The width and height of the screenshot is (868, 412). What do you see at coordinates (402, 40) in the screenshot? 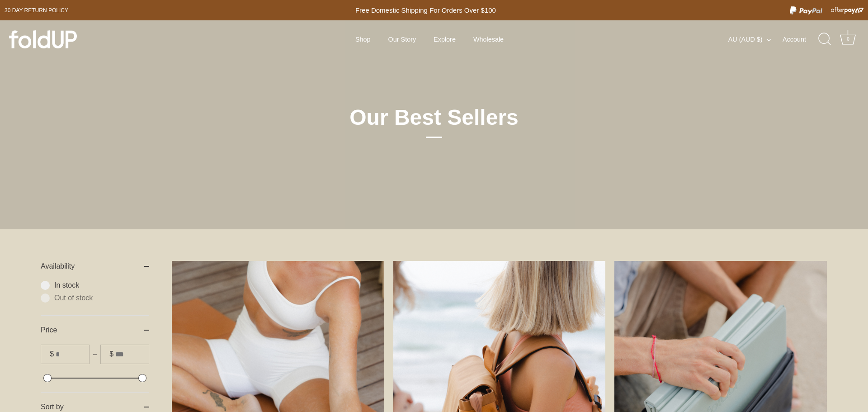
I see `a: Our Story` at bounding box center [402, 40].